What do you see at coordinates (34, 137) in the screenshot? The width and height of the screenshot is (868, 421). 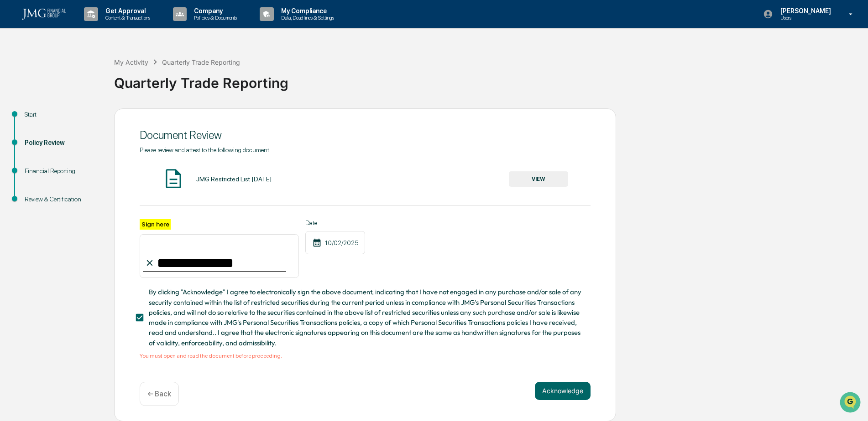 I see `a: 🔎Data Lookup` at bounding box center [34, 137].